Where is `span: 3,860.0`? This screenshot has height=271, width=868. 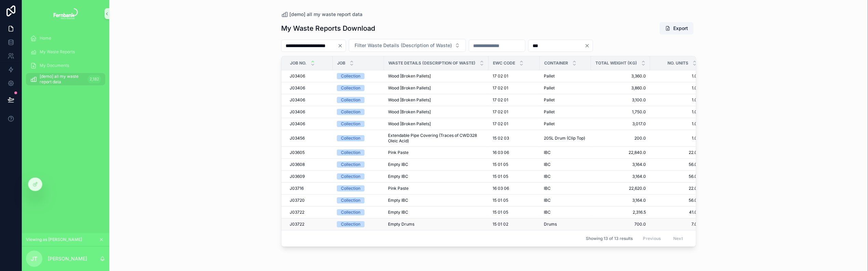
span: 3,860.0 is located at coordinates (620, 88).